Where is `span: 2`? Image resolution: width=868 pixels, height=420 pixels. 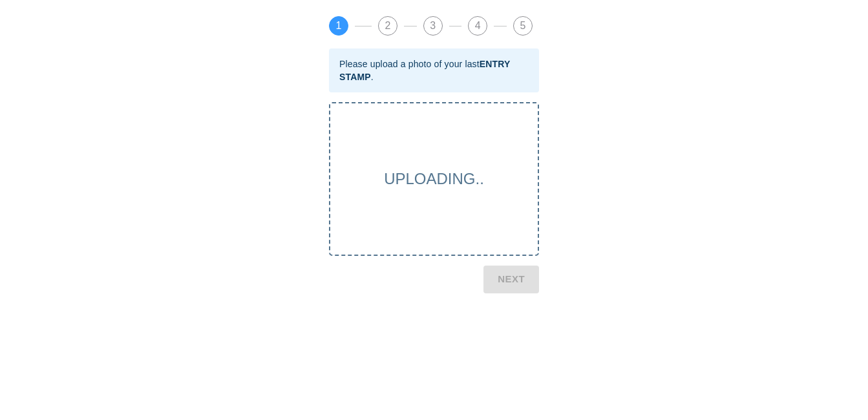
span: 2 is located at coordinates (388, 26).